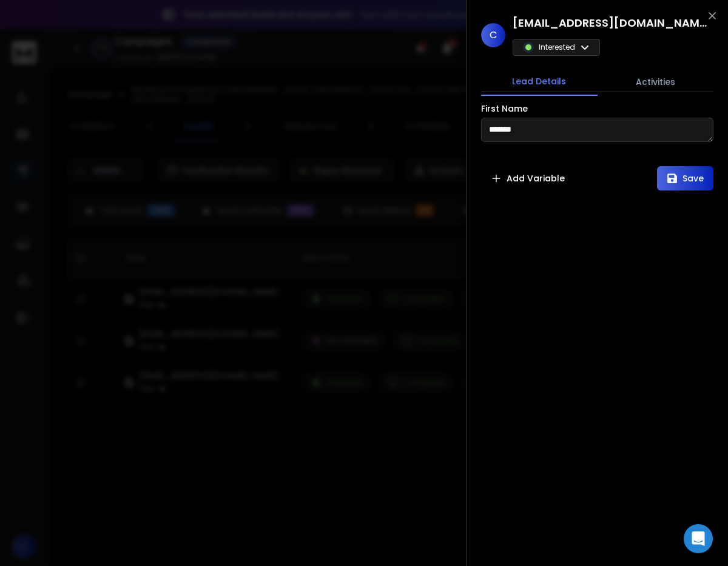  Describe the element at coordinates (656, 82) in the screenshot. I see `button: Activities` at that location.